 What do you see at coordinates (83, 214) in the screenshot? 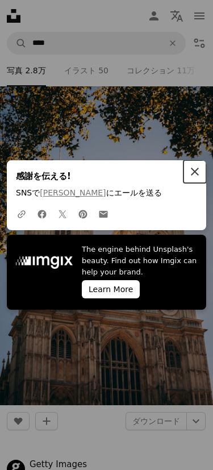
I see `a: Pinterestでシェアする` at bounding box center [83, 214].